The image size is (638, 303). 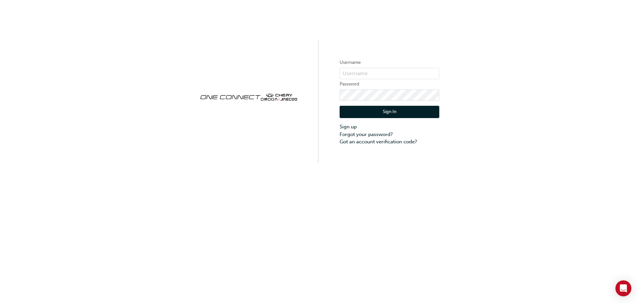 I want to click on a: Sign up, so click(x=390, y=127).